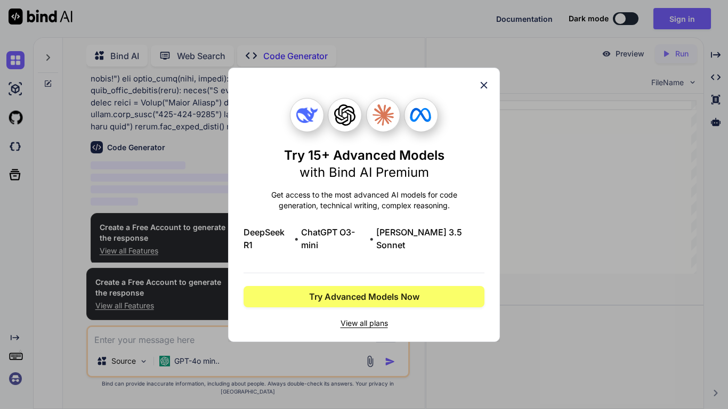 The width and height of the screenshot is (728, 409). I want to click on span: with Bind AI Premium, so click(364, 172).